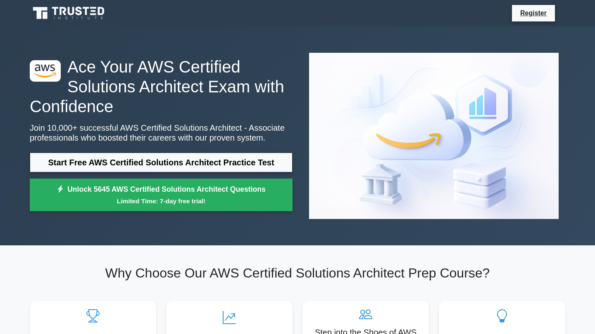 Image resolution: width=595 pixels, height=334 pixels. I want to click on p: Join 10,000+ successful AWS Certified Solutions Architect - Associate professionals who boosted t..., so click(161, 133).